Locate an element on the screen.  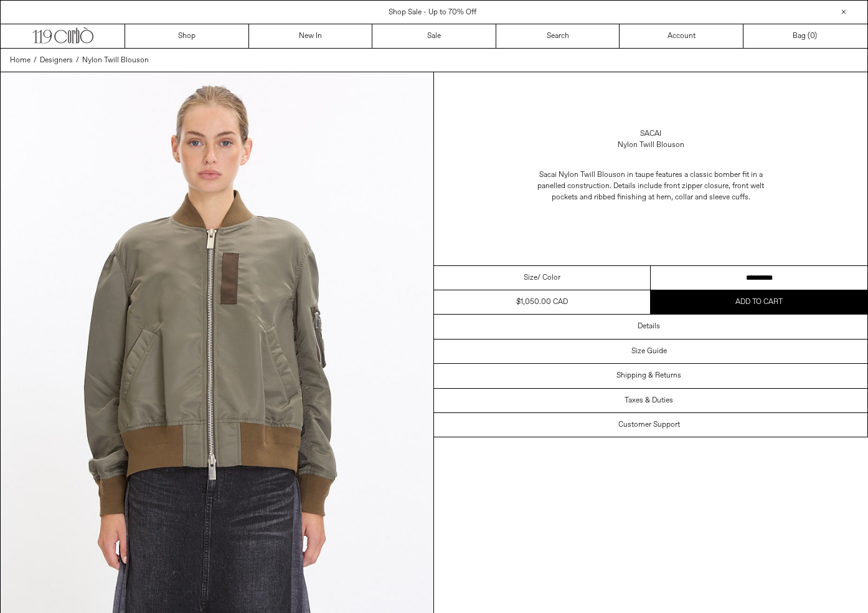
h3: Details is located at coordinates (649, 326).